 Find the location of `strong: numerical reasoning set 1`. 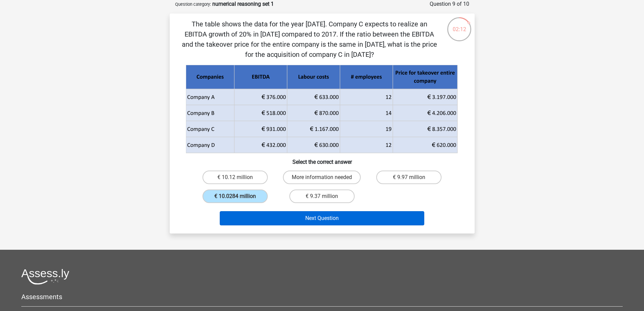

strong: numerical reasoning set 1 is located at coordinates (243, 4).